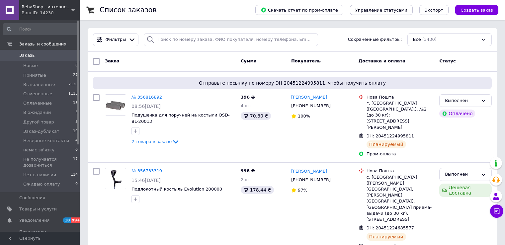 The image size is (505, 245). What do you see at coordinates (46, 7) in the screenshot?
I see `span: RehaShop - интернет-магазин медтехники` at bounding box center [46, 7].